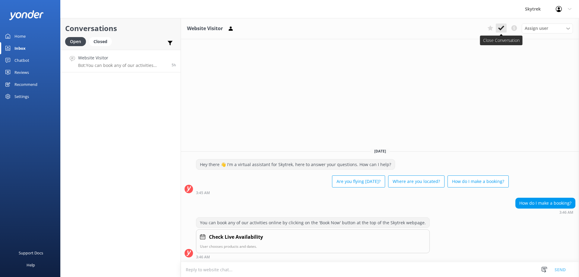 This screenshot has height=277, width=579. What do you see at coordinates (20, 36) in the screenshot?
I see `div: Home` at bounding box center [20, 36].